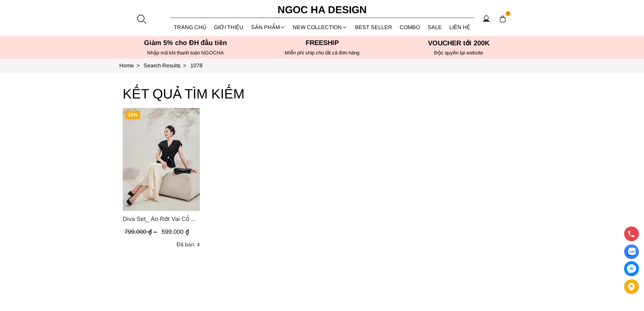  I want to click on span: 799.000 ₫, so click(141, 231).